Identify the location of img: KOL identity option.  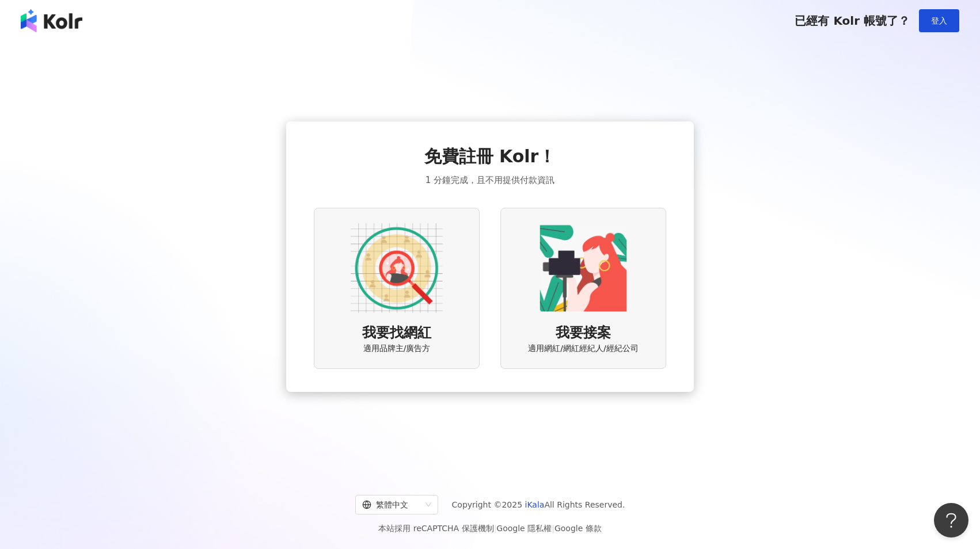
(583, 268).